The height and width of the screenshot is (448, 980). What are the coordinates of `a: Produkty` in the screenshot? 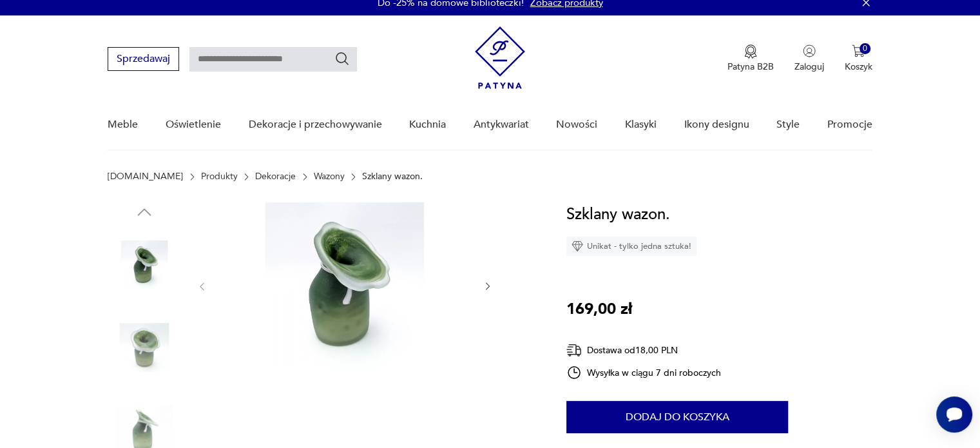 It's located at (219, 176).